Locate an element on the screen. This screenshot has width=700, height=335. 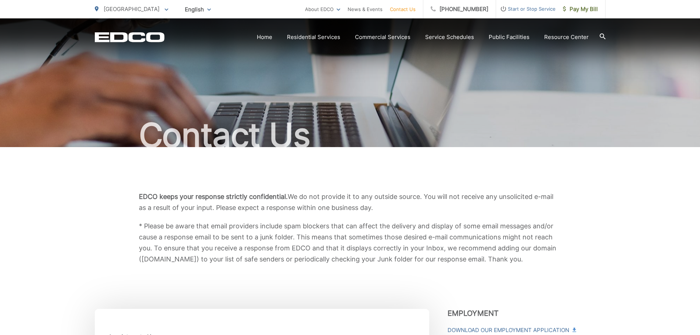
a: EDCD logo. Return to the homepage. is located at coordinates (130, 37).